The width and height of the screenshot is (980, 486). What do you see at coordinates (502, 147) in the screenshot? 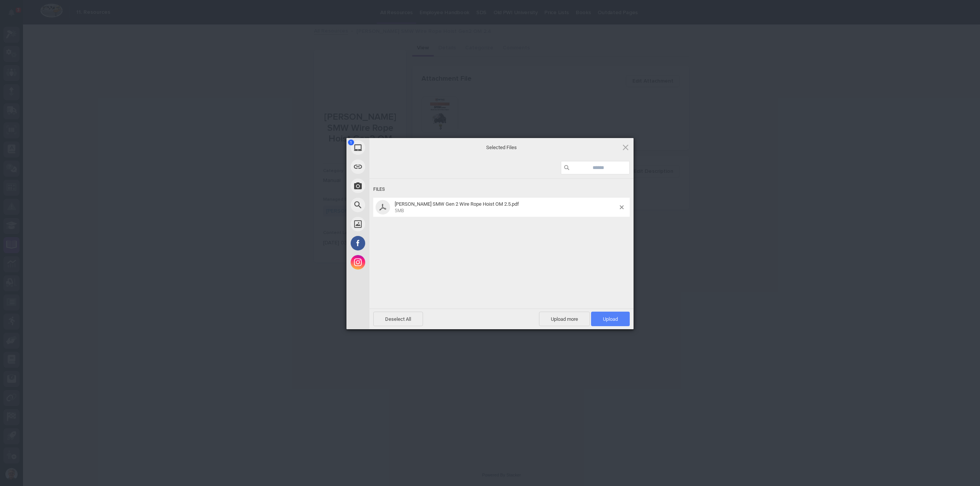
I see `span: Selected Files` at bounding box center [502, 147].